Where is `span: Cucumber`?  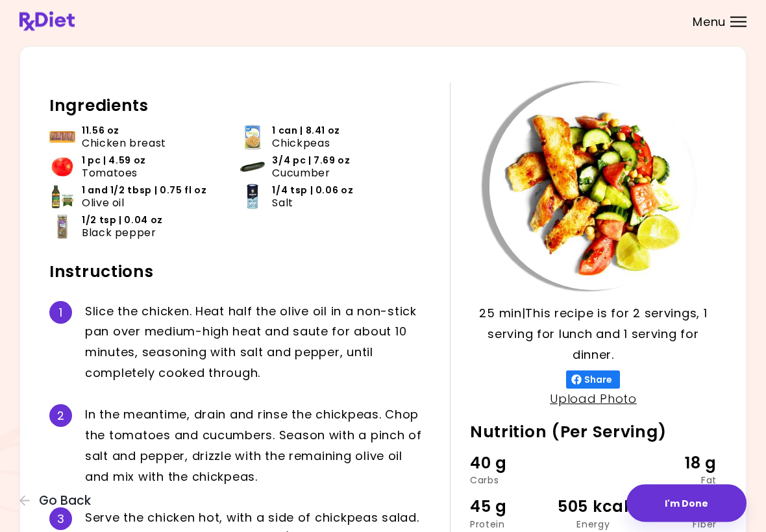 span: Cucumber is located at coordinates (300, 173).